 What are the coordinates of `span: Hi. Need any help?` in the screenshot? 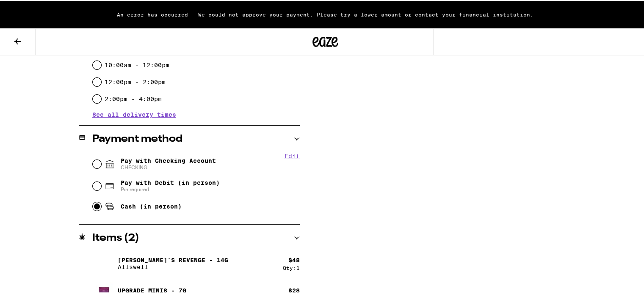 It's located at (33, 9).